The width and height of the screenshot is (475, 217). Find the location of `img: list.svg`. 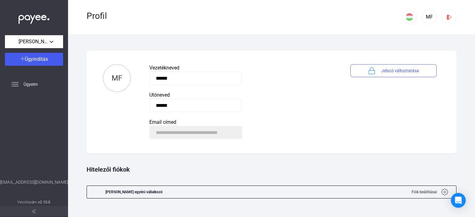

img: list.svg is located at coordinates (15, 84).